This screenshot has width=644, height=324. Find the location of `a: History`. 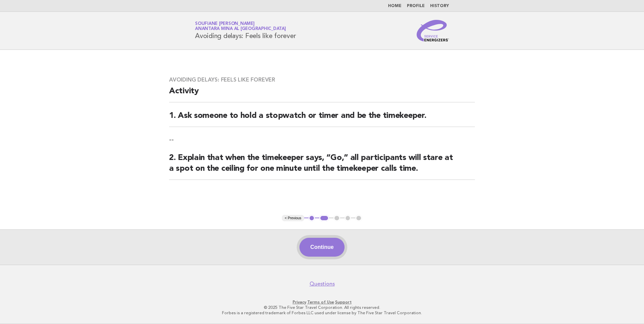

a: History is located at coordinates (440, 6).